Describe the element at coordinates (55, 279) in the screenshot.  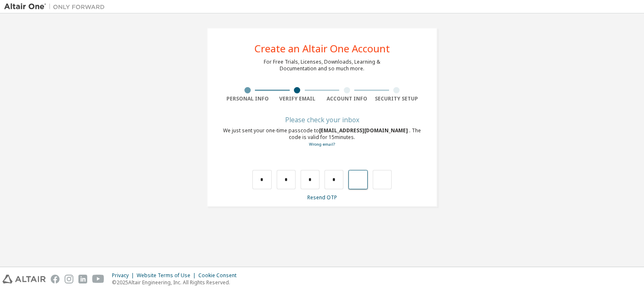
I see `img: facebook.svg` at that location.